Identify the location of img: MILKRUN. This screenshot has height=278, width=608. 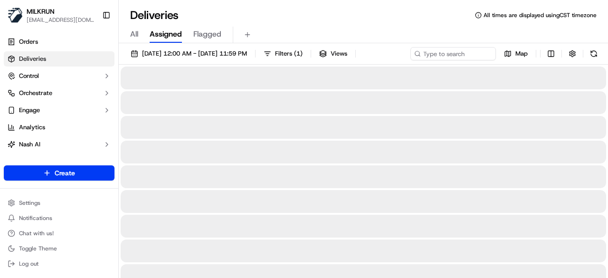
(15, 15).